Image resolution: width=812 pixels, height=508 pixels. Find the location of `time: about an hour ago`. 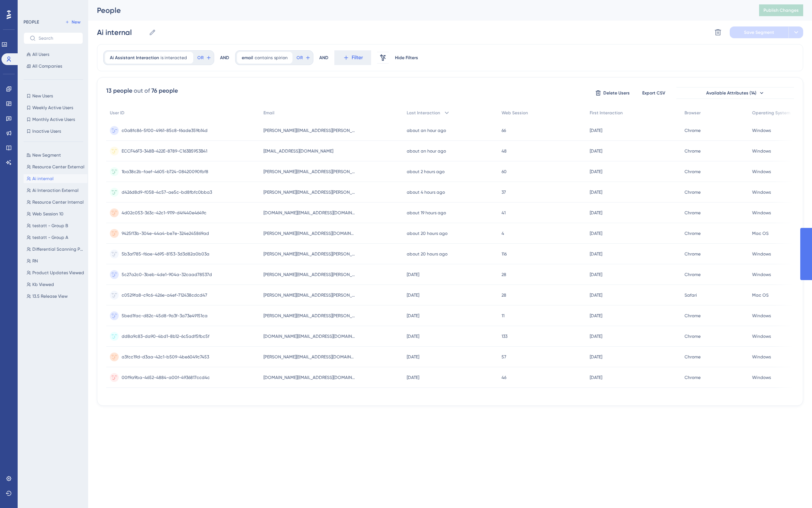

time: about an hour ago is located at coordinates (426, 130).